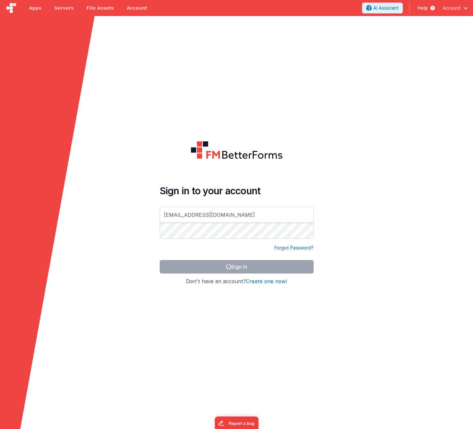 The image size is (473, 429). What do you see at coordinates (237, 267) in the screenshot?
I see `button: Sign In` at bounding box center [237, 267].